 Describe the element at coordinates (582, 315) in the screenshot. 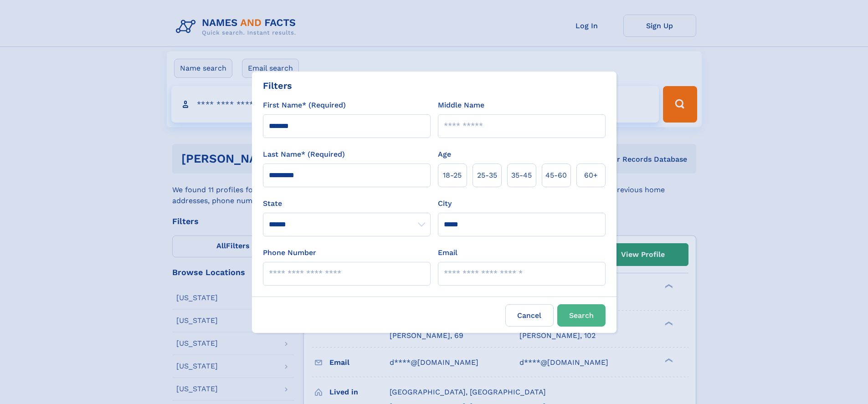

I see `button: Search` at that location.